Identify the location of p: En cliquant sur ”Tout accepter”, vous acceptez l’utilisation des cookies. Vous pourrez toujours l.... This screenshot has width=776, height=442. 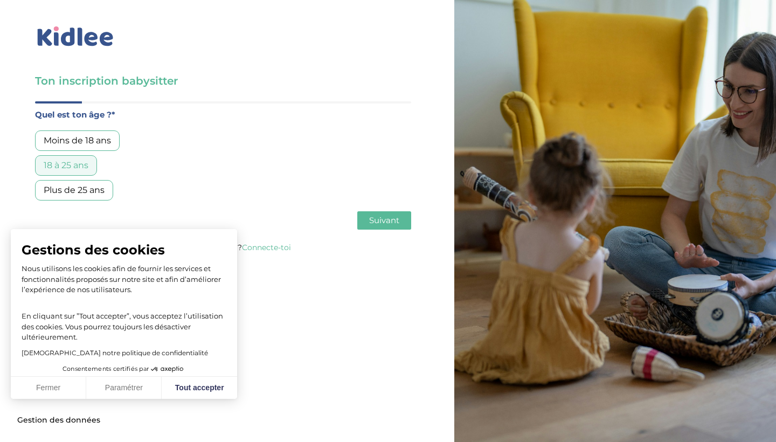
(124, 322).